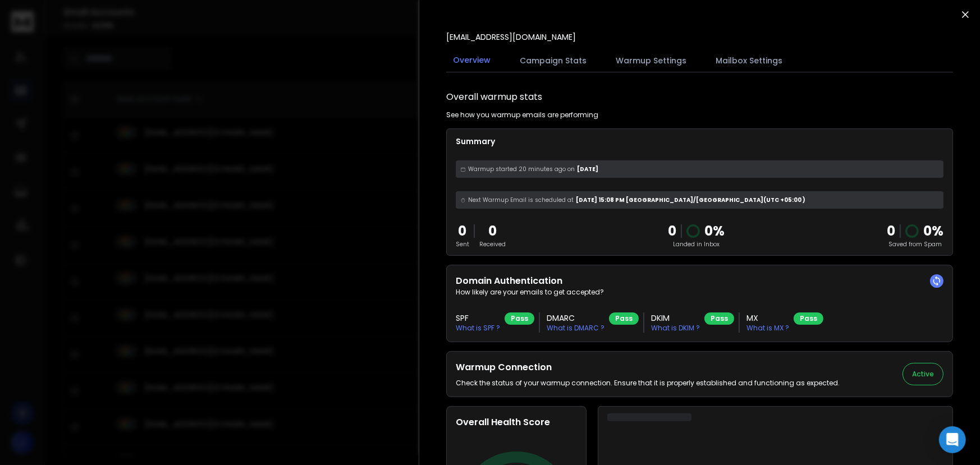 This screenshot has height=465, width=980. I want to click on p: What is DKIM ?, so click(676, 328).